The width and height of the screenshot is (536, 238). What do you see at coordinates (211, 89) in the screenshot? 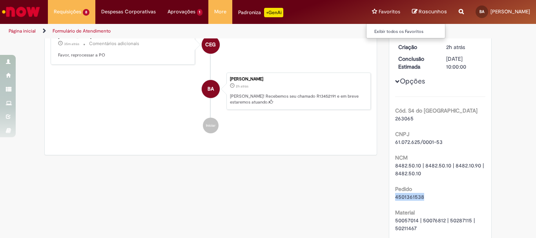
I see `div: Beatriz Alves` at bounding box center [211, 89].